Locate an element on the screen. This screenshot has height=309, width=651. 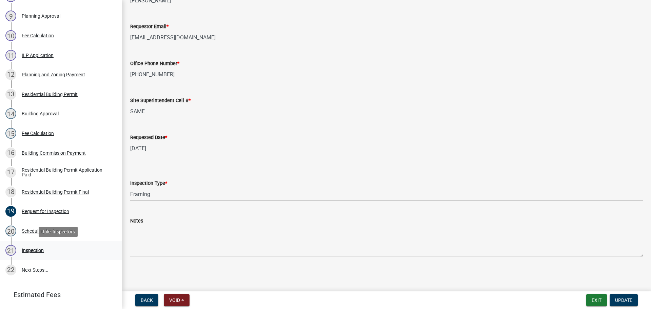
div: 17 is located at coordinates (11, 172).